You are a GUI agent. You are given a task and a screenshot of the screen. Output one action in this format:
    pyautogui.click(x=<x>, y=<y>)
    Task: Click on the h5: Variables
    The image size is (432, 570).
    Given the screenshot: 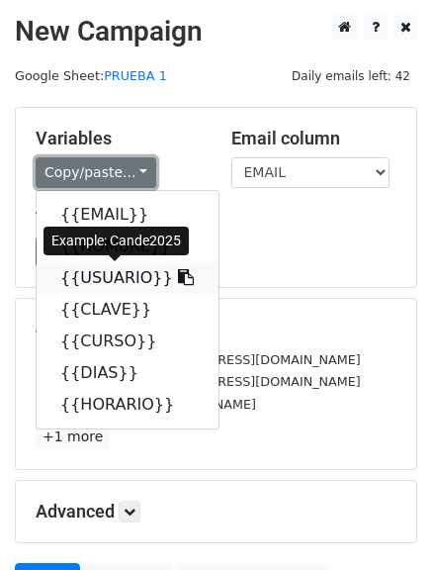 What is the action you would take?
    pyautogui.click(x=119, y=138)
    